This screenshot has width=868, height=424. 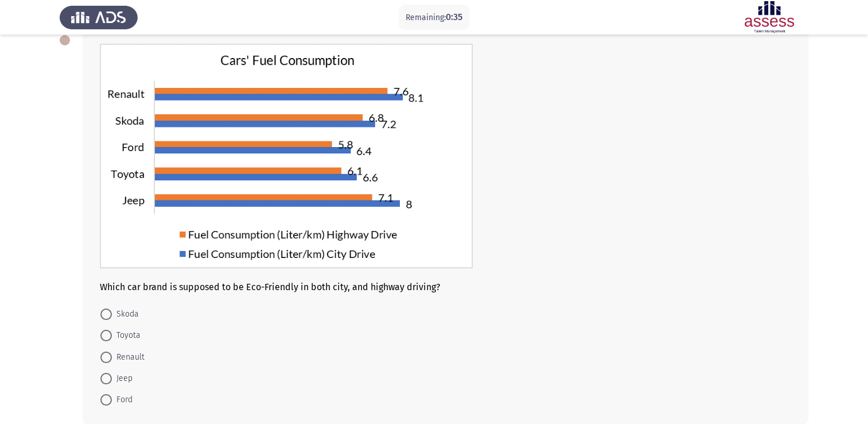 What do you see at coordinates (286, 155) in the screenshot?
I see `img: RU5fUk5DXzcyLnBuZzE2OTEzMTgyMTExMzk=.png` at bounding box center [286, 155].